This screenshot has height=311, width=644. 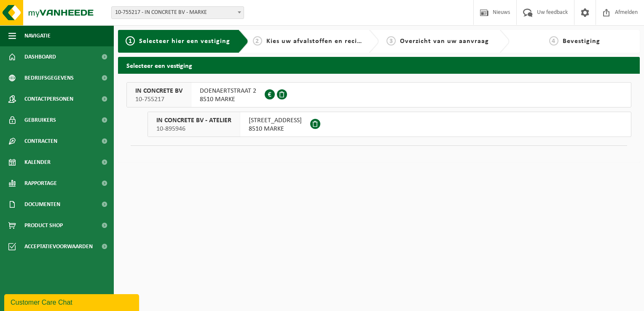 I want to click on span: 10-755217 - IN CONCRETE BV - MARKE, so click(x=177, y=13).